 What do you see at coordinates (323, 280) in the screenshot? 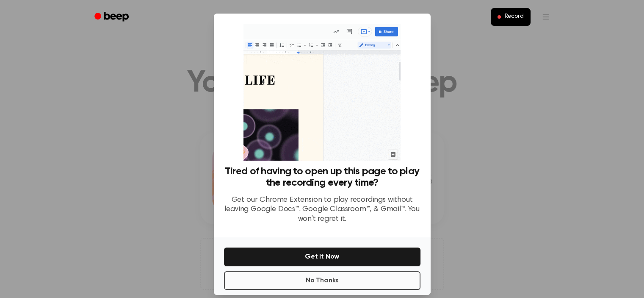
I see `button: No Thanks` at bounding box center [323, 280].